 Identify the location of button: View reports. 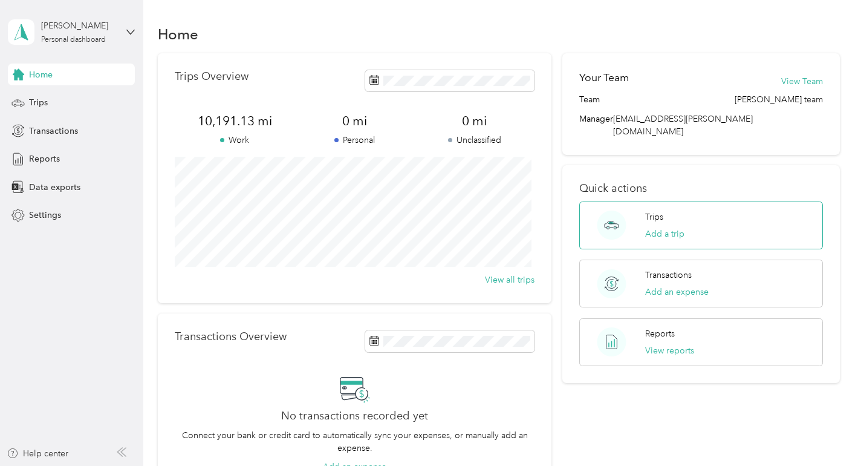
(669, 350).